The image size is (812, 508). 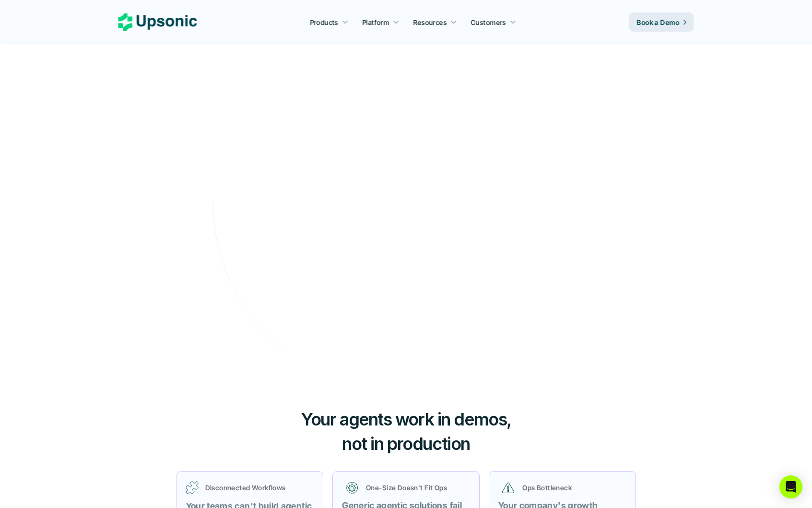 What do you see at coordinates (406, 185) in the screenshot?
I see `p: From onboarding to compliance to settlement to autonomous control. Work with %82 more efficiency ...` at bounding box center [406, 185].